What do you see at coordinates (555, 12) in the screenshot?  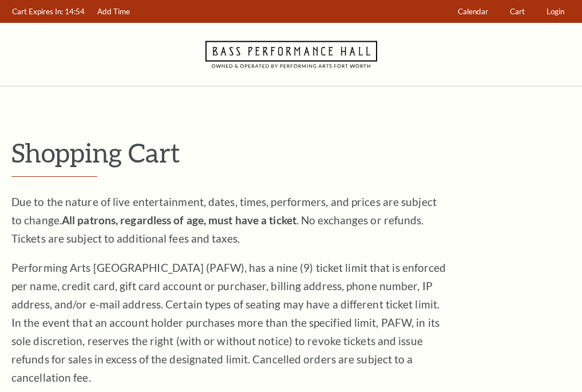 I see `span: Login` at bounding box center [555, 12].